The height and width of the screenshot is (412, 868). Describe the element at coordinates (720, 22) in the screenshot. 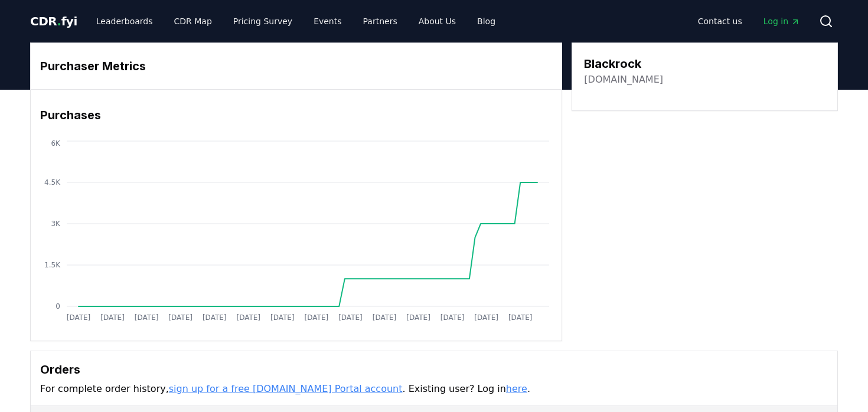

I see `a: Contact us` at that location.